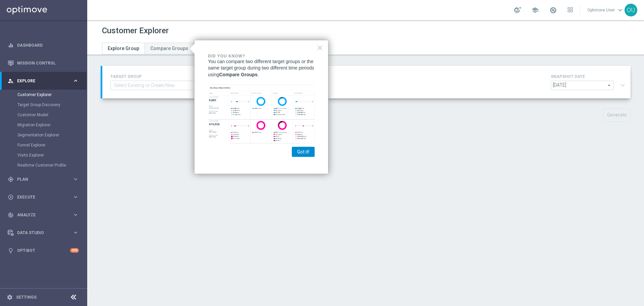  Describe the element at coordinates (173, 48) in the screenshot. I see `ul: Tabs` at that location.